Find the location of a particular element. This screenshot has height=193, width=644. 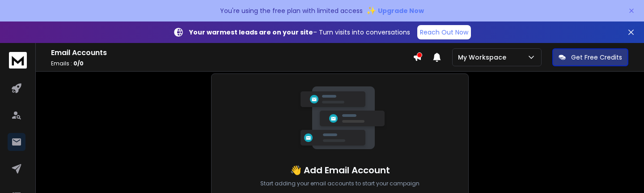

span: Upgrade Now is located at coordinates (401, 10).